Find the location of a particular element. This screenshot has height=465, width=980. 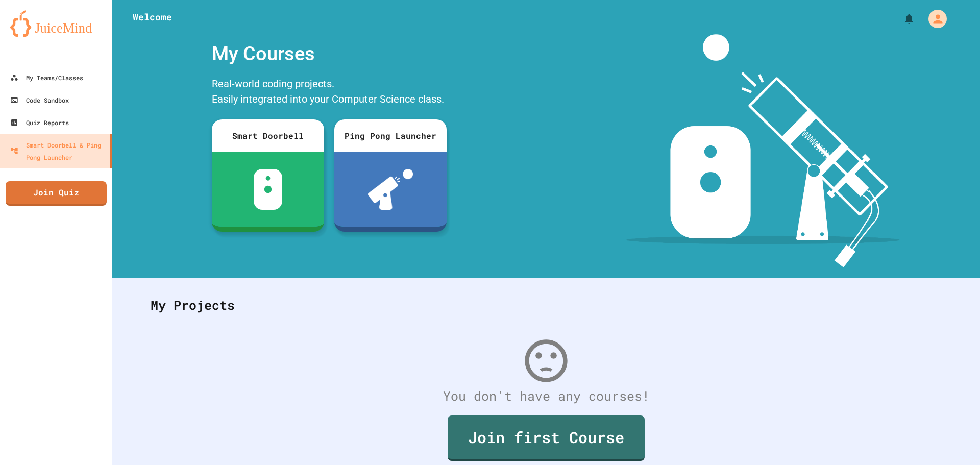

div: Smart Doorbell is located at coordinates (268, 136).